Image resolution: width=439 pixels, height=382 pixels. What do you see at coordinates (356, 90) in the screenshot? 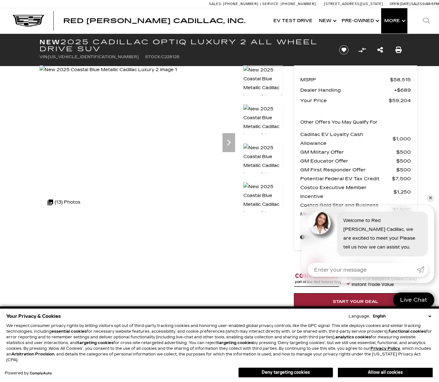
I see `a: Dealer Handling $689` at bounding box center [356, 90].